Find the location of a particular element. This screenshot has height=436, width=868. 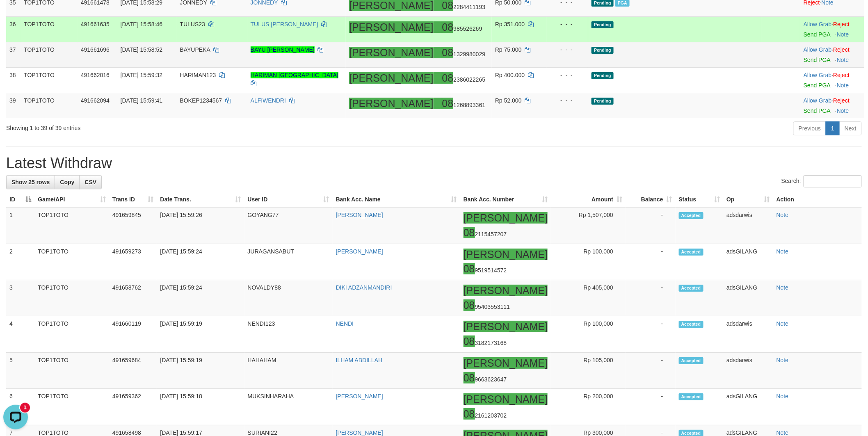

th: Balance: activate to sort column ascending is located at coordinates (651, 200).